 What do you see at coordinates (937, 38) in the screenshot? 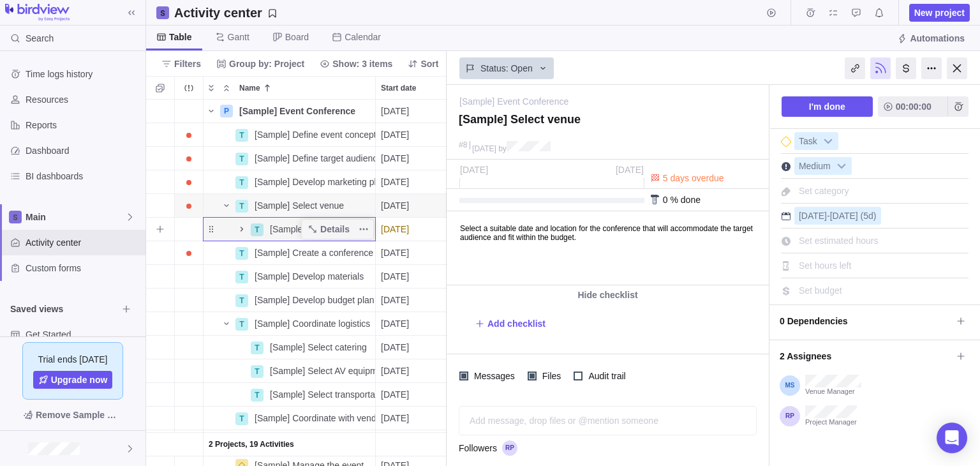
I see `span: Automations` at bounding box center [937, 38].